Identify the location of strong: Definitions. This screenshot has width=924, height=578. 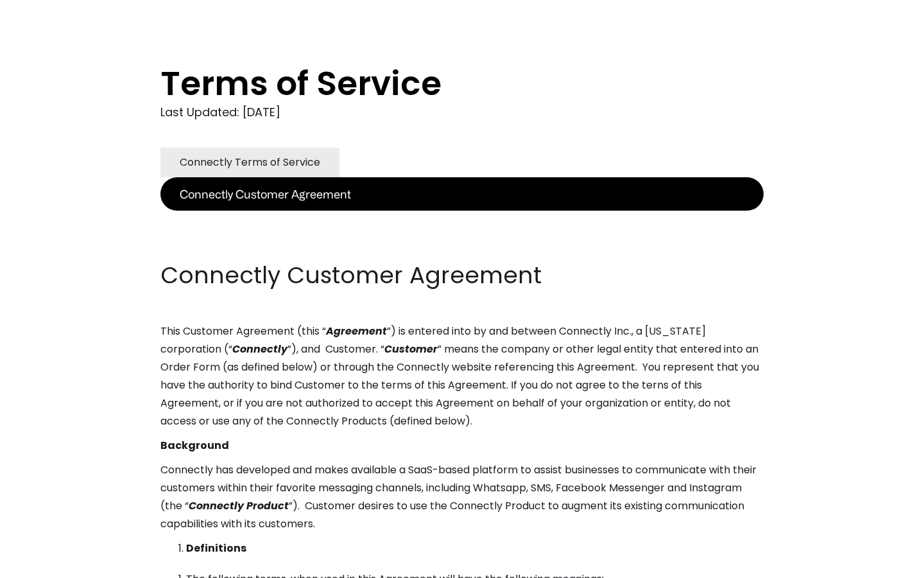
(217, 547).